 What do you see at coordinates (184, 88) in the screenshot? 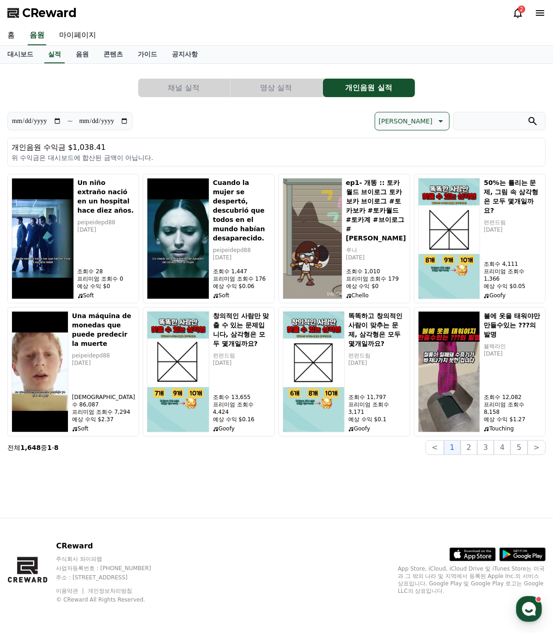
I see `button: 채널 실적` at bounding box center [184, 88].